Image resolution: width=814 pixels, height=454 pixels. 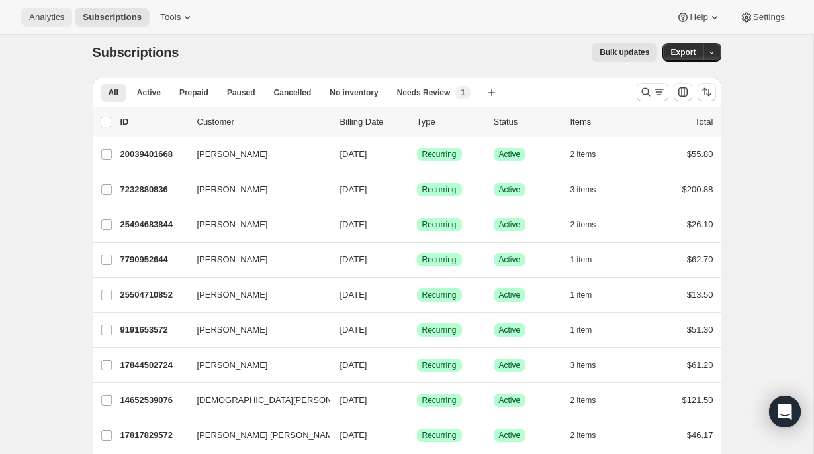 I want to click on span: $55.80, so click(x=700, y=154).